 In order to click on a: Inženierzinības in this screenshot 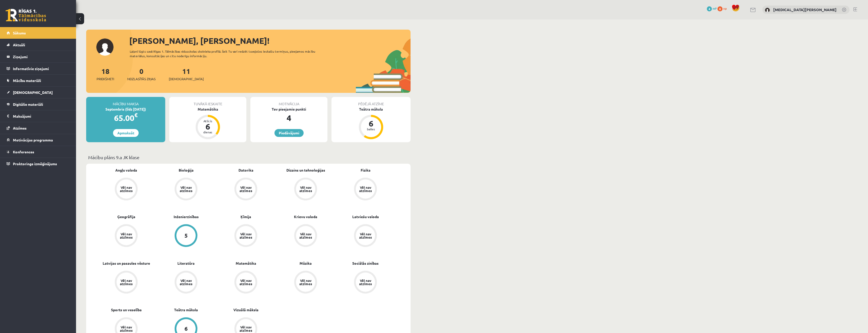, I will do `click(186, 217)`.